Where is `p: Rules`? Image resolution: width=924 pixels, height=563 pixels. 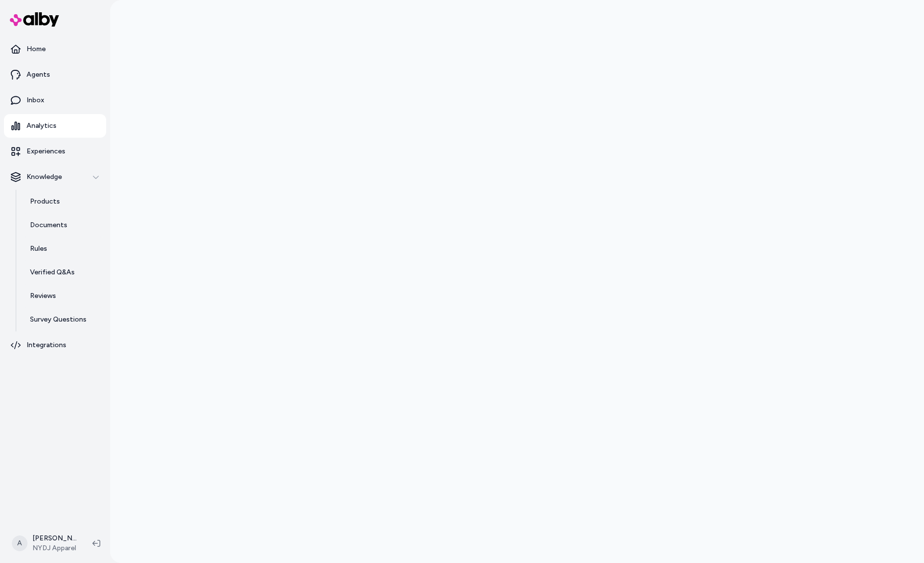 p: Rules is located at coordinates (38, 249).